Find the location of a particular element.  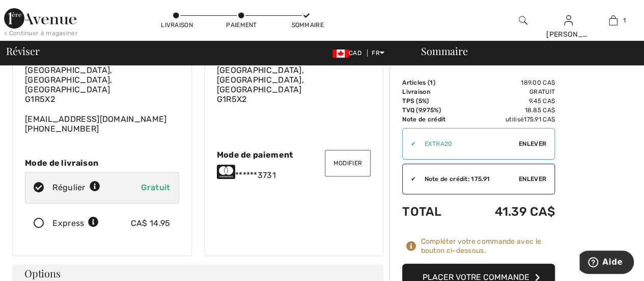

td: 189.00 CA$ is located at coordinates (510, 83).